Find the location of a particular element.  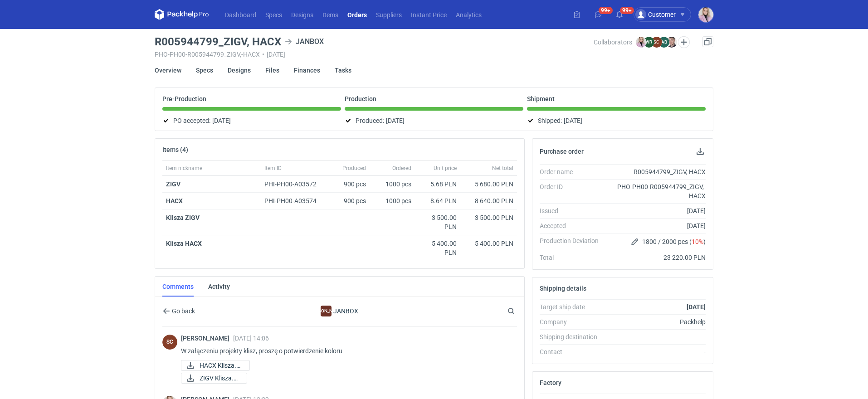

a: Finances is located at coordinates (307, 70).